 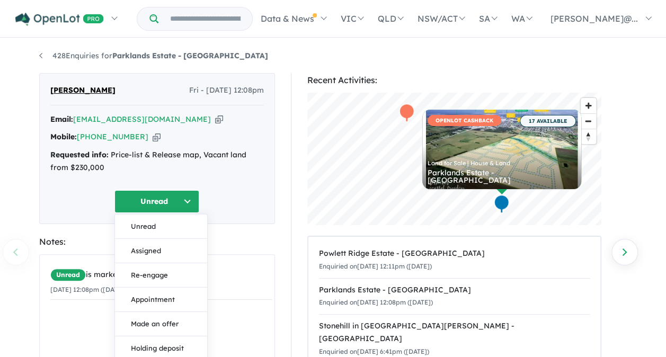 What do you see at coordinates (161, 275) in the screenshot?
I see `button: Re-engage` at bounding box center [161, 275].